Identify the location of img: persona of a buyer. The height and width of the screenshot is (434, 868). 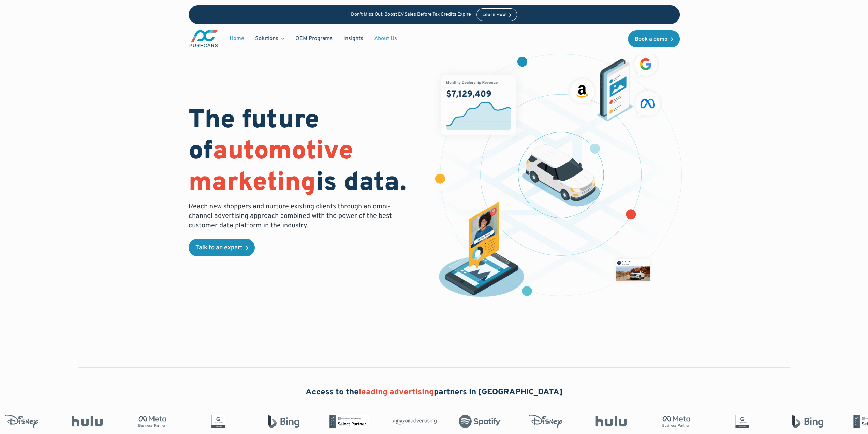
(481, 251).